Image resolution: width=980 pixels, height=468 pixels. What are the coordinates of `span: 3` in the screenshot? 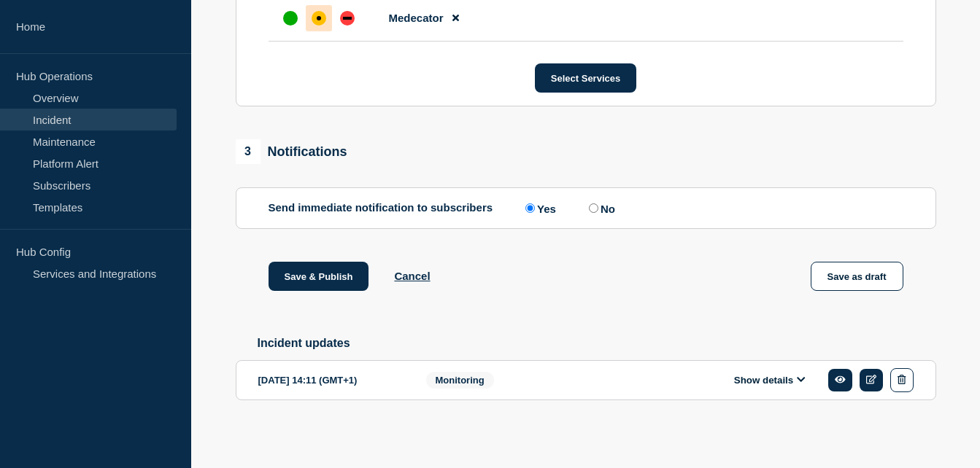 It's located at (248, 152).